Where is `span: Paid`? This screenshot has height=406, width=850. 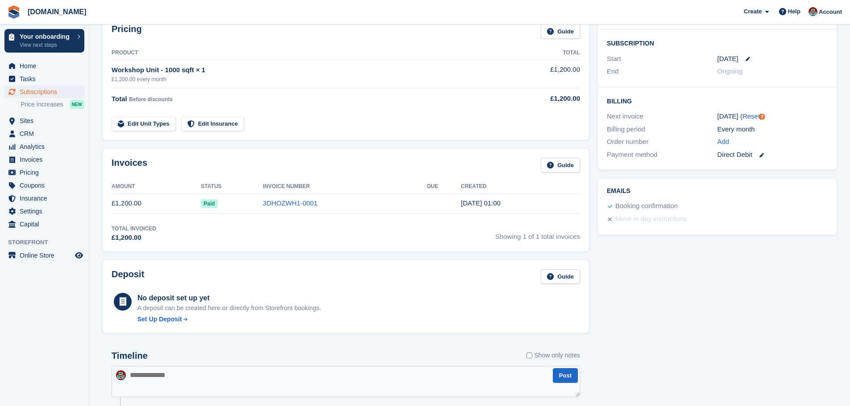
span: Paid is located at coordinates (209, 204).